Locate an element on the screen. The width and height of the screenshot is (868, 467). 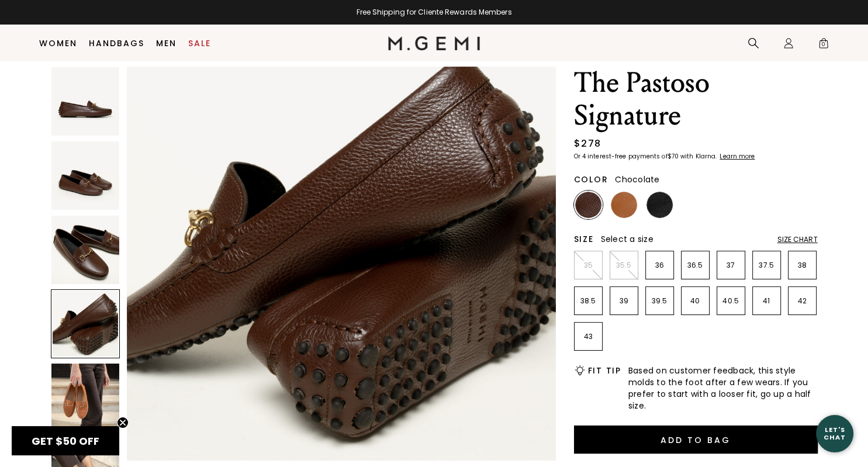
p: 35.5 is located at coordinates (623, 266).